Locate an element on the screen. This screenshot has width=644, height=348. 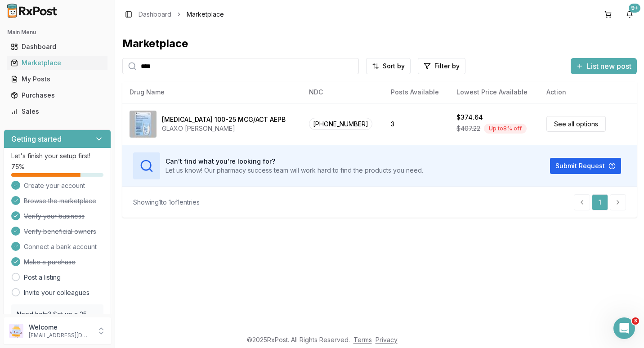
span: $407.22 is located at coordinates (468, 129).